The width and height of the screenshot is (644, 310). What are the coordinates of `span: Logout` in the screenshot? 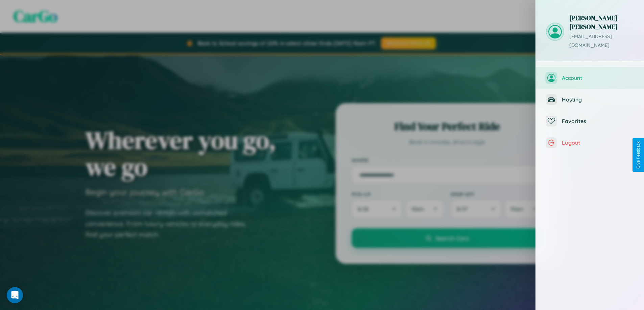 It's located at (598, 143).